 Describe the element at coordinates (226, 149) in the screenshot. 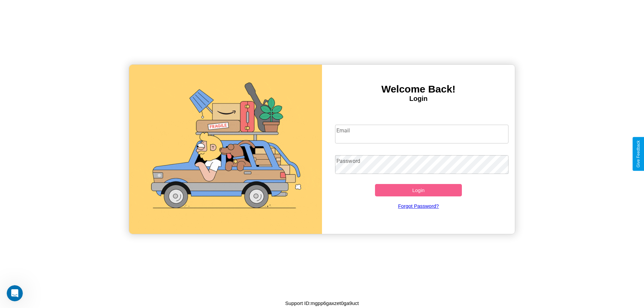

I see `img: gif` at that location.